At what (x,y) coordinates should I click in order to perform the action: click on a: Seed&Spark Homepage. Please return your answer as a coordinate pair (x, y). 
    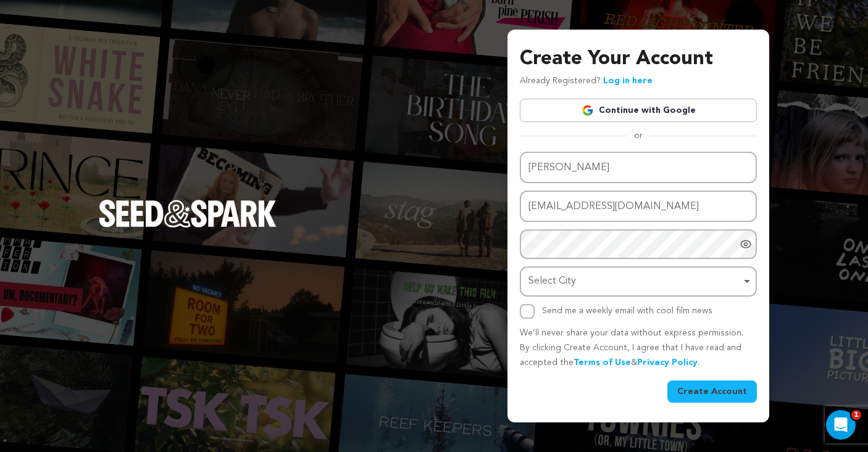
    Looking at the image, I should click on (187, 226).